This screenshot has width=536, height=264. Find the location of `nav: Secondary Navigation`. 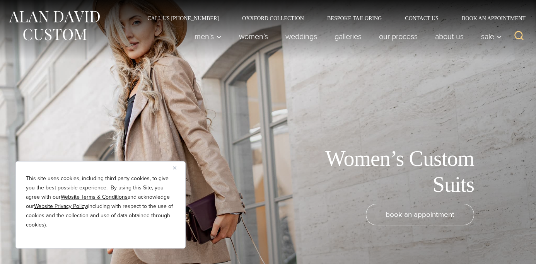

nav: Secondary Navigation is located at coordinates (332, 18).